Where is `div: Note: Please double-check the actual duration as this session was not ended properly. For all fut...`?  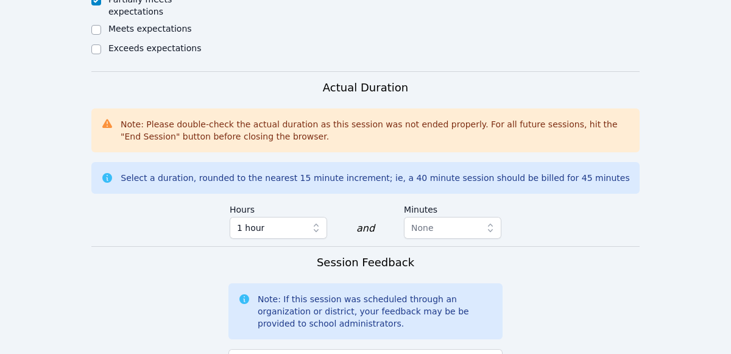
div: Note: Please double-check the actual duration as this session was not ended properly. For all fut... is located at coordinates (375, 130).